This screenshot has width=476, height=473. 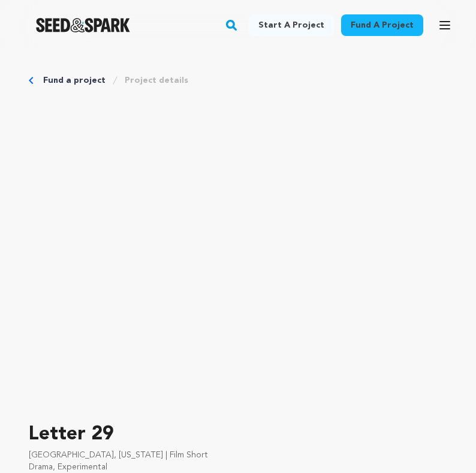 I want to click on p: Drama, Experimental, so click(x=238, y=467).